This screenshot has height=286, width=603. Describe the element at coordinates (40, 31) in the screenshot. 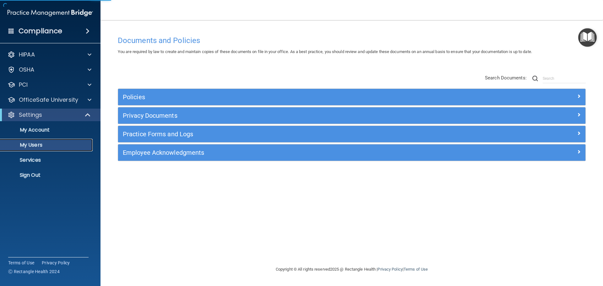

I see `h4: Compliance` at that location.